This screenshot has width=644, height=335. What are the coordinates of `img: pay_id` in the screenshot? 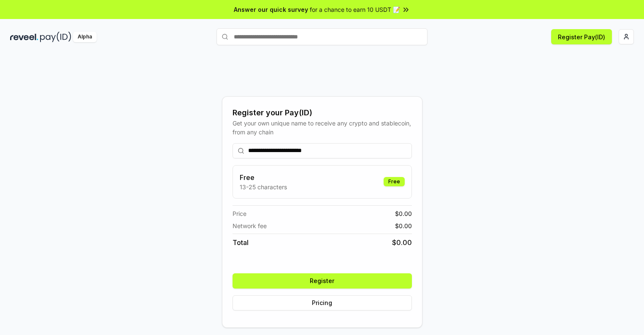 It's located at (56, 37).